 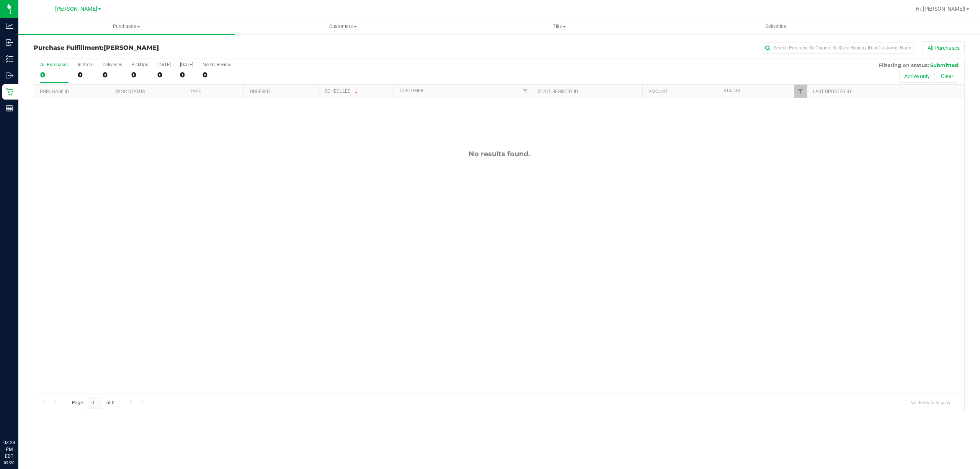 What do you see at coordinates (9, 42) in the screenshot?
I see `inline-svg: Inbound` at bounding box center [9, 42].